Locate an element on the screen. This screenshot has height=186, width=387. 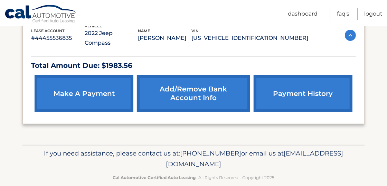
p: Total Amount Due: $1983.56 is located at coordinates (194, 65).